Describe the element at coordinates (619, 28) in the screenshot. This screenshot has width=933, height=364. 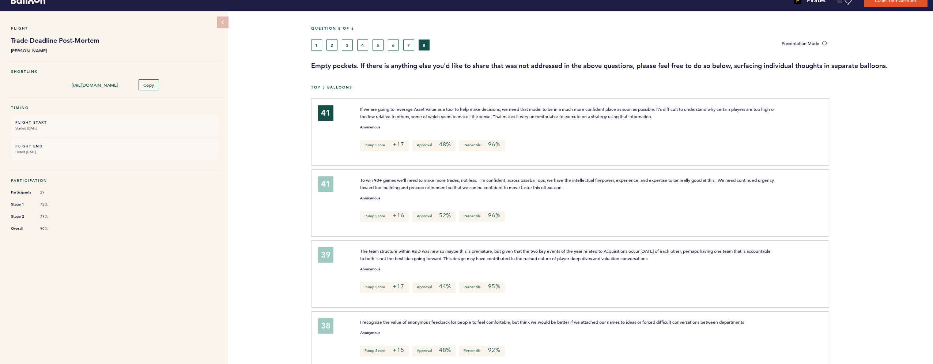
I see `h5: Question 8 of 8` at that location.